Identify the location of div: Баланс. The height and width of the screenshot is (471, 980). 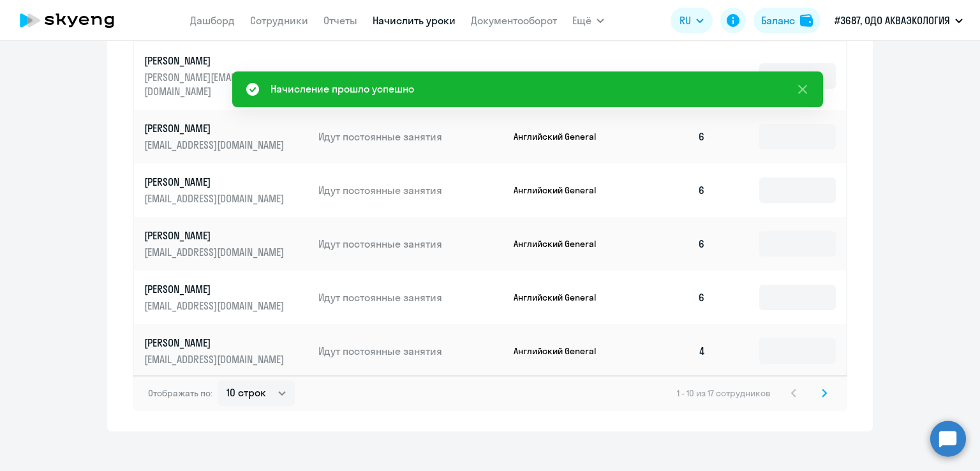
(778, 21).